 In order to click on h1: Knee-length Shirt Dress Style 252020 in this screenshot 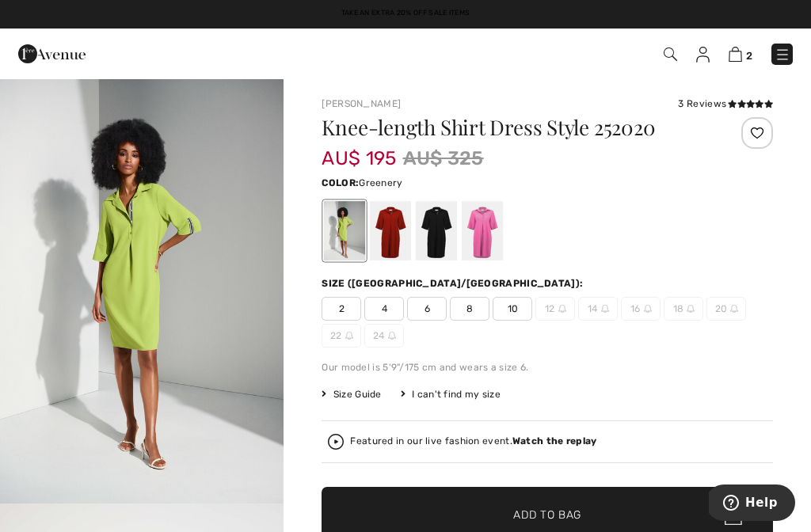, I will do `click(509, 128)`.